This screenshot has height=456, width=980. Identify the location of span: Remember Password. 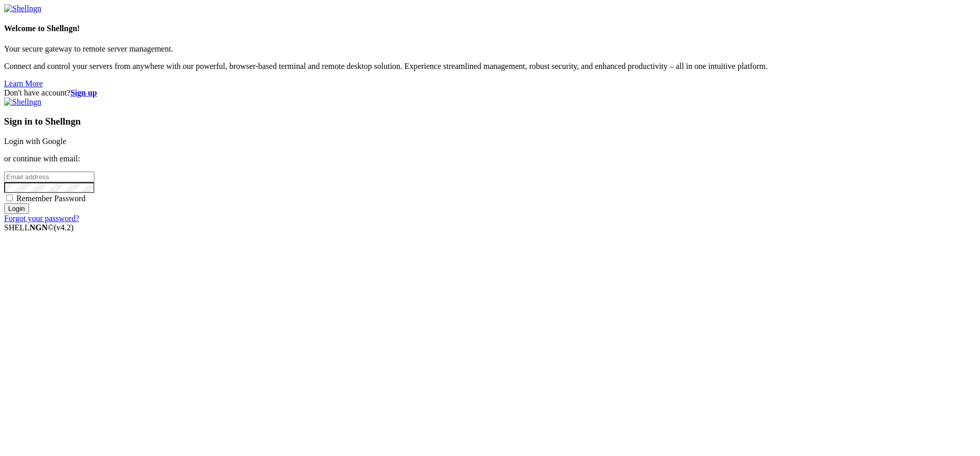
(51, 198).